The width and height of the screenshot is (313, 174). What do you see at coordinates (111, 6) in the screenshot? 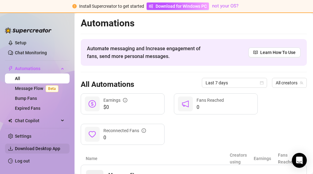
I see `span: Install Supercreator to get started` at bounding box center [111, 6].